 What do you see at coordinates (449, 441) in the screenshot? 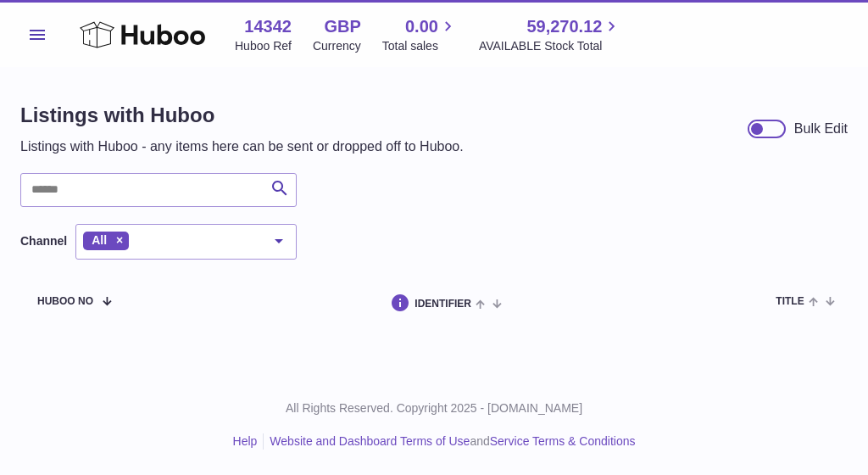
I see `li: and` at bounding box center [449, 441].